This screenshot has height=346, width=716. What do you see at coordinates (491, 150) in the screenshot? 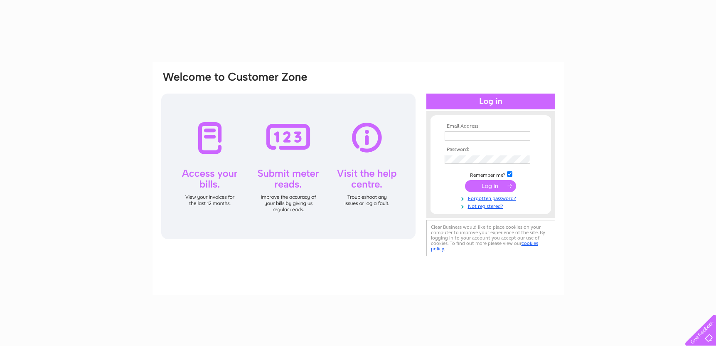
I see `th: Password:` at bounding box center [491, 150].